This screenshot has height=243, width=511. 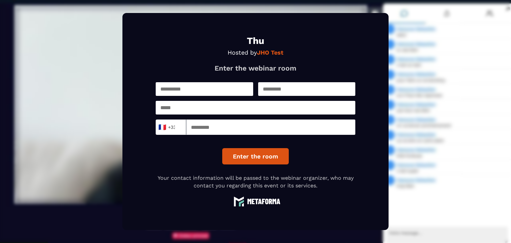 What do you see at coordinates (178, 127) in the screenshot?
I see `input: Search for option` at bounding box center [178, 127].